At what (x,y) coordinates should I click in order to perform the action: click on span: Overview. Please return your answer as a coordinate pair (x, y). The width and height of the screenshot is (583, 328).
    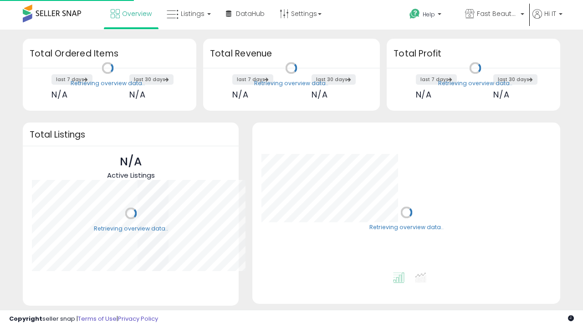
    Looking at the image, I should click on (137, 14).